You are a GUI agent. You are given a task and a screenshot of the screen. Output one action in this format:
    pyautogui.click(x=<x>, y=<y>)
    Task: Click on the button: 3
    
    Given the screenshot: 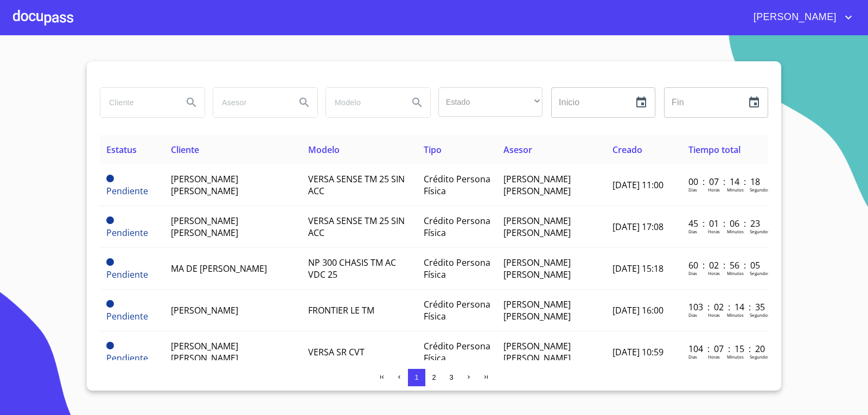 What is the action you would take?
    pyautogui.click(x=452, y=378)
    